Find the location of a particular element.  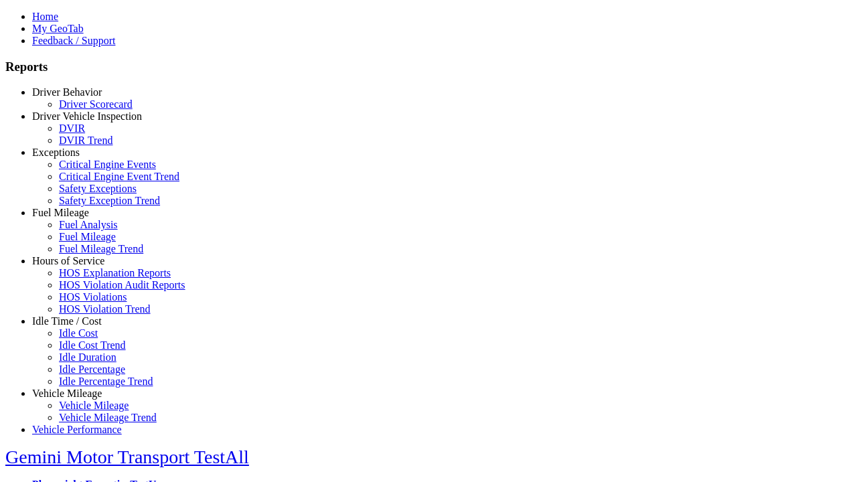

a: Exceptions is located at coordinates (56, 152).